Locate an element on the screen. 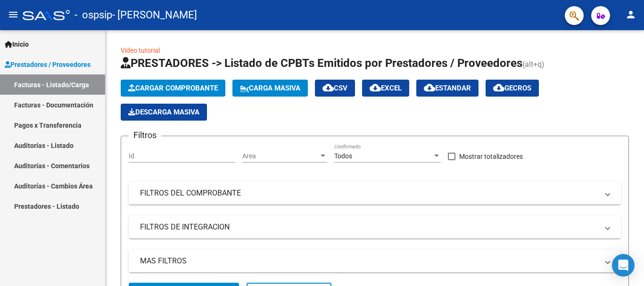 This screenshot has height=286, width=644. h3: Filtros is located at coordinates (145, 135).